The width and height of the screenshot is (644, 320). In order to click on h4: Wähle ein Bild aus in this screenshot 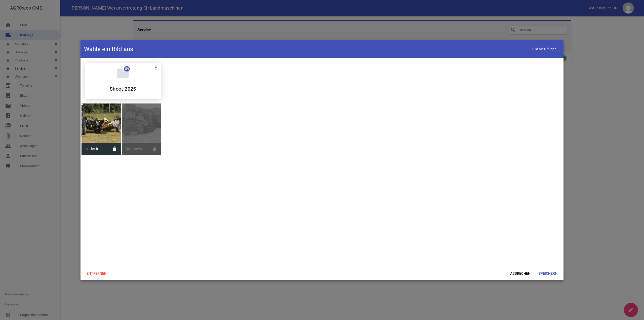, I will do `click(108, 49)`.